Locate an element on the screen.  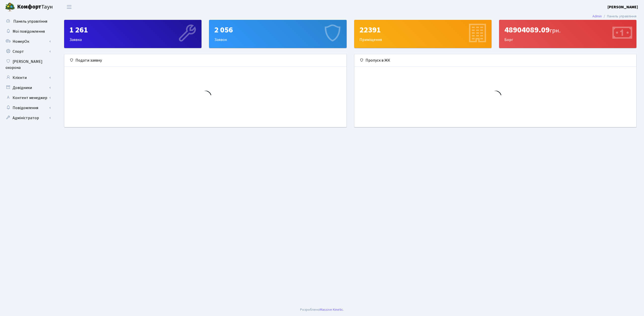
div: Подати заявку is located at coordinates (205, 60).